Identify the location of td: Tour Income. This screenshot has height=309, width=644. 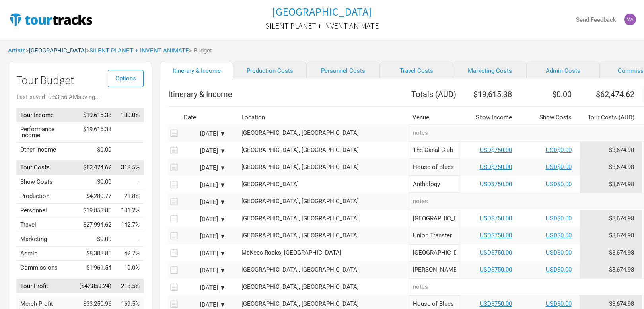
(46, 115).